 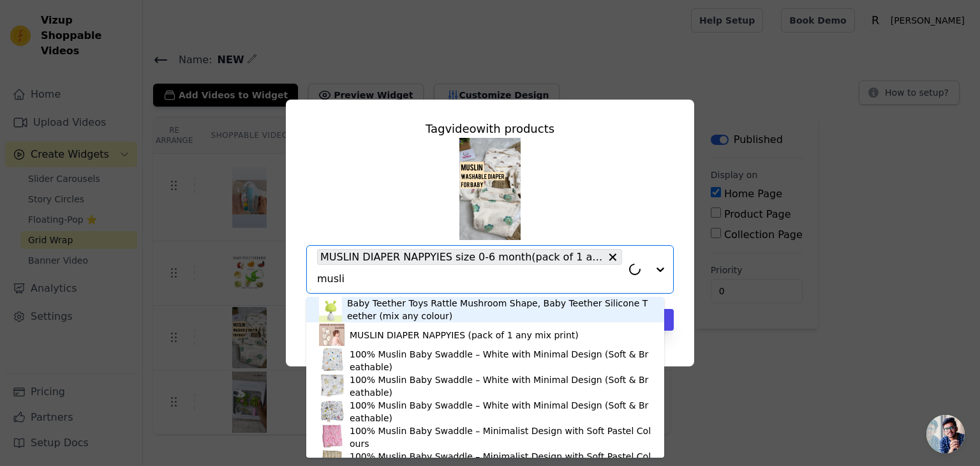 I want to click on div: Tag video with products, so click(x=490, y=129).